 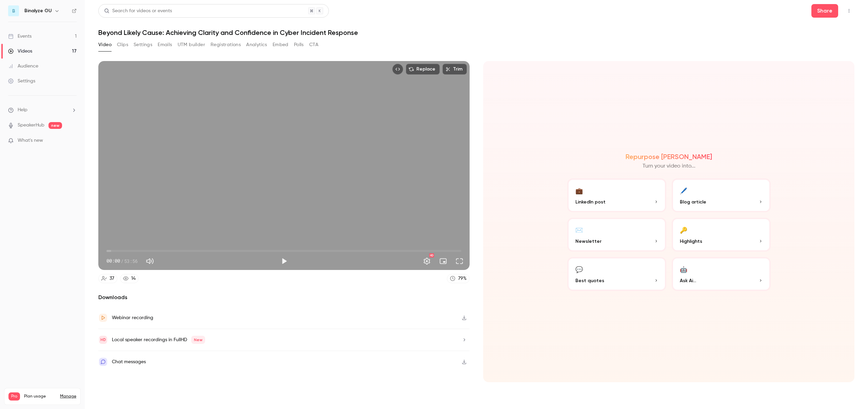 I want to click on a: 37, so click(x=108, y=279).